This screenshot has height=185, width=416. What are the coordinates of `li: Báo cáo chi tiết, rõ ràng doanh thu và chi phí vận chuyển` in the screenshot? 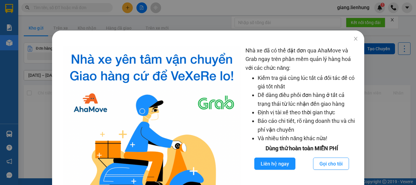 It's located at (308, 125).